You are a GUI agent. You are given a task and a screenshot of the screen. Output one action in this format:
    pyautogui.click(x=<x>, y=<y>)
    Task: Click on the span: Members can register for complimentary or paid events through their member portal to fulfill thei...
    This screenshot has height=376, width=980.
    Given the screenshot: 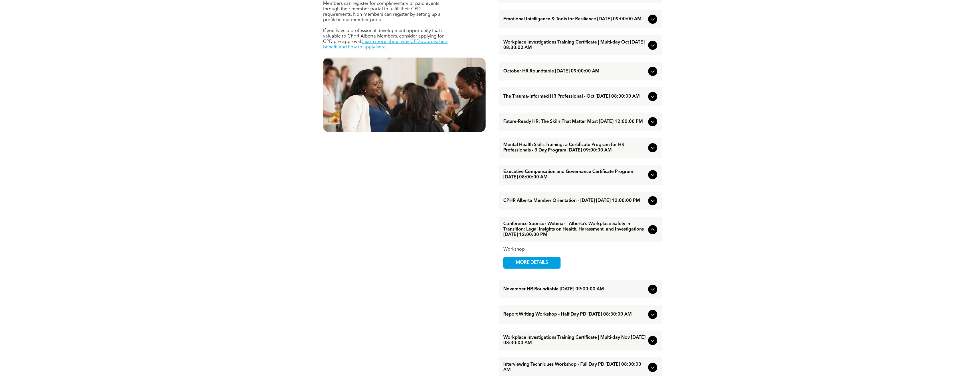 What is the action you would take?
    pyautogui.click(x=382, y=12)
    